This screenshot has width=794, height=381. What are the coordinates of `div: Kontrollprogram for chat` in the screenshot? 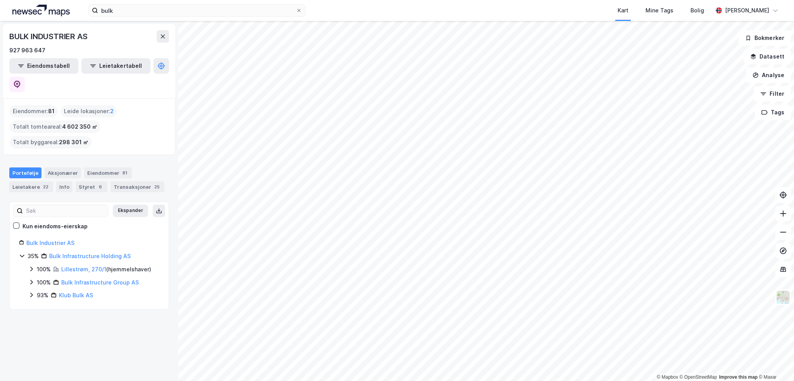 It's located at (775, 363).